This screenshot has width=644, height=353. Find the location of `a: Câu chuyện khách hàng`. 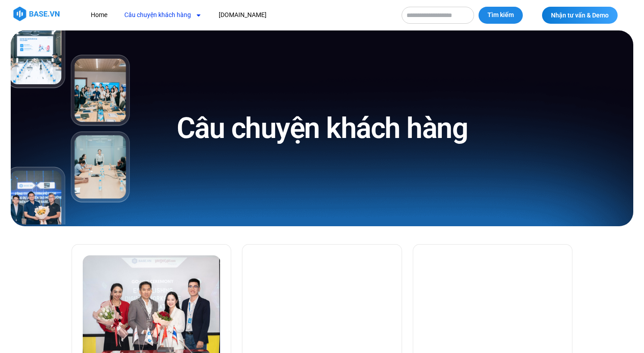

a: Câu chuyện khách hàng is located at coordinates (163, 15).